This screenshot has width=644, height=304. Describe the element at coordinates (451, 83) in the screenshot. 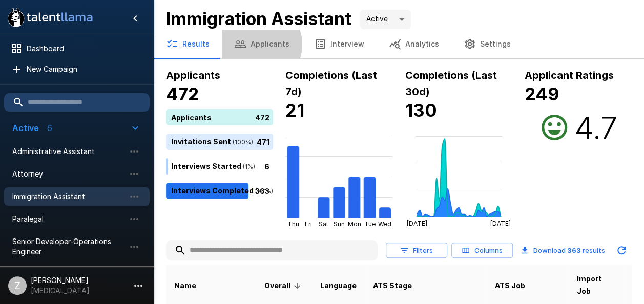

I see `b: Completions (Last 30d)` at that location.